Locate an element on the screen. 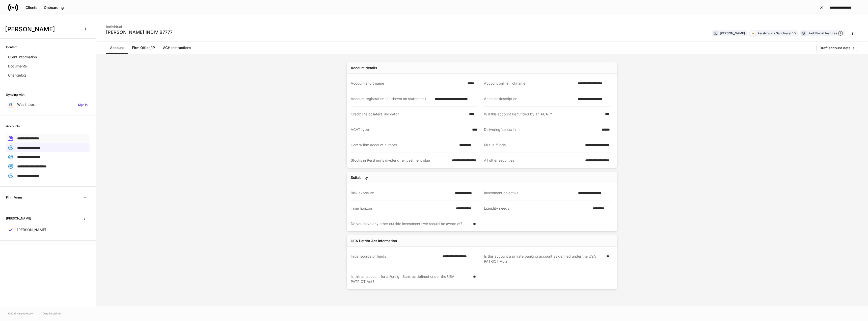 This screenshot has height=321, width=868. div: Contra firm account number is located at coordinates (403, 145).